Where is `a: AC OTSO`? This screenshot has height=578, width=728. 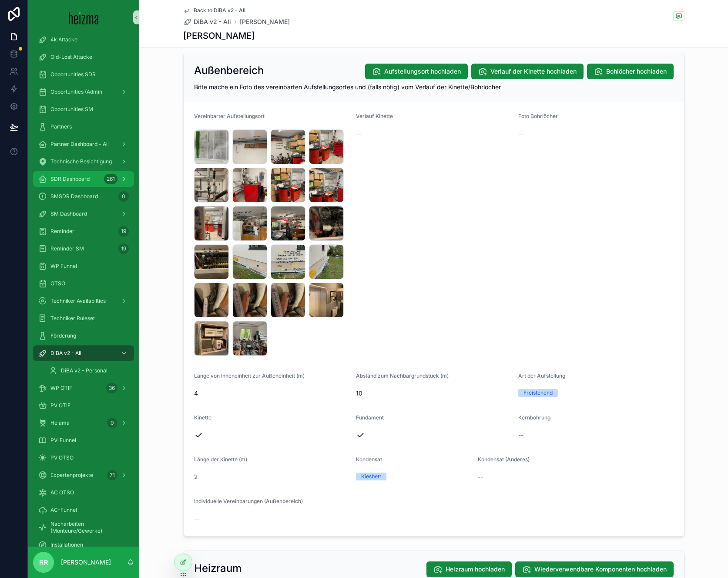
a: AC OTSO is located at coordinates (83, 492).